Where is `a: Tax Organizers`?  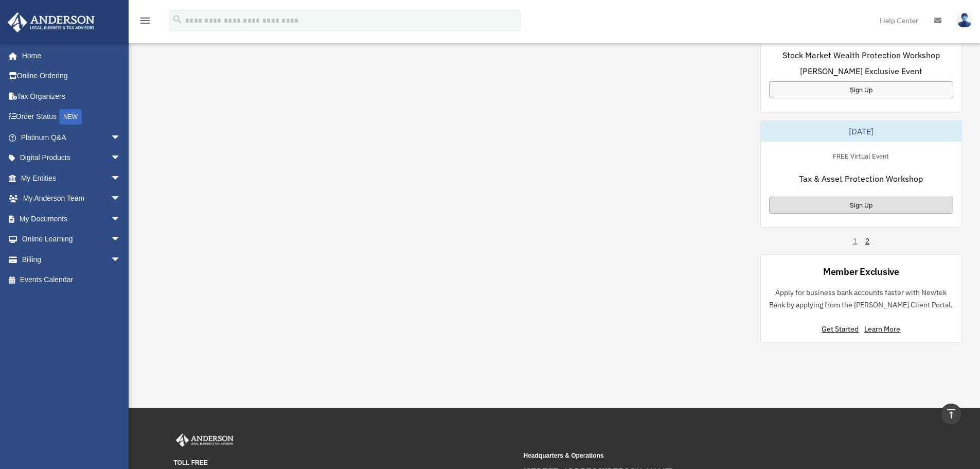
a: Tax Organizers is located at coordinates (72, 96).